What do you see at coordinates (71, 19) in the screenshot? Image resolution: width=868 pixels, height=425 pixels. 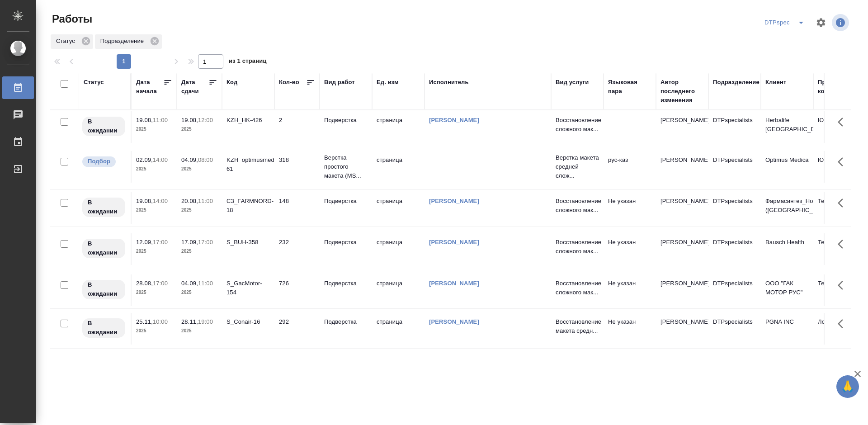 I see `span: Работы` at bounding box center [71, 19].